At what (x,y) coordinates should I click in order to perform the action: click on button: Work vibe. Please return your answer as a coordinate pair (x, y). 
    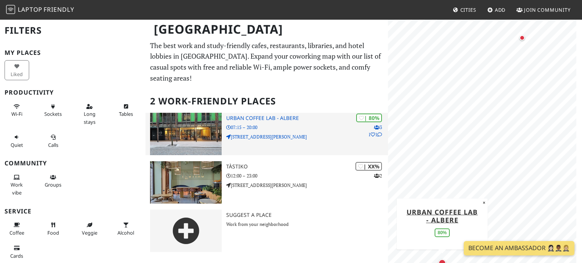
    Looking at the image, I should click on (17, 185).